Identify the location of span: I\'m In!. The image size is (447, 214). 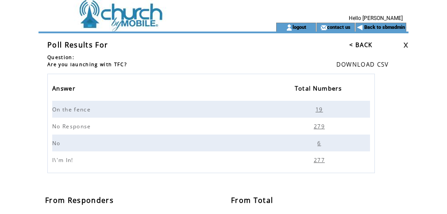
(64, 159).